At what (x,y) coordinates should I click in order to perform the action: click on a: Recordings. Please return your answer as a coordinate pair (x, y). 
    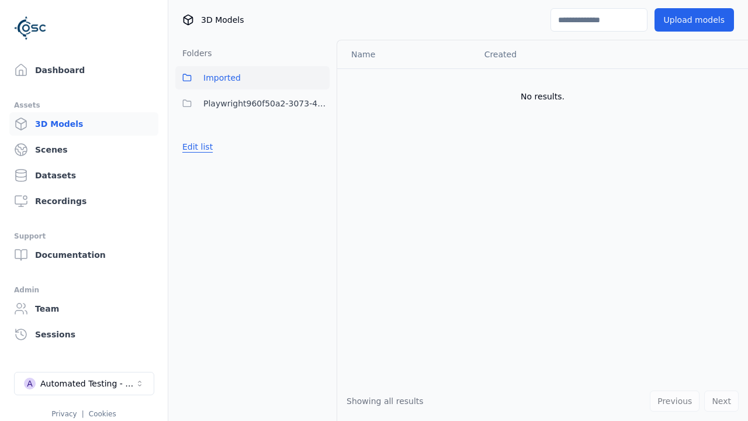
    Looking at the image, I should click on (84, 201).